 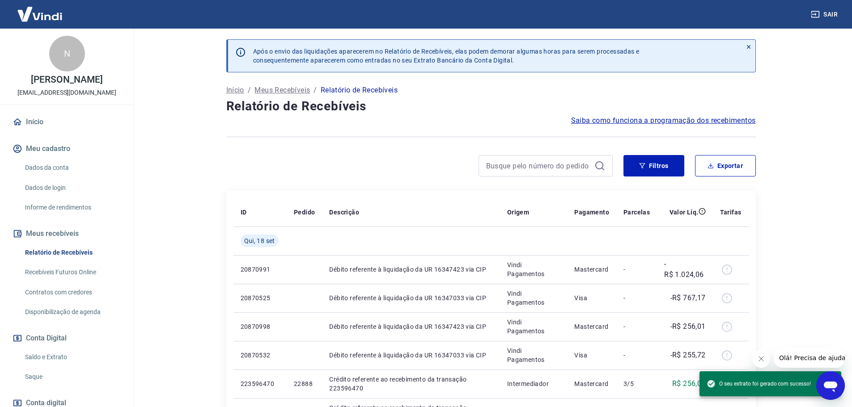 I want to click on p: 22888, so click(x=304, y=384).